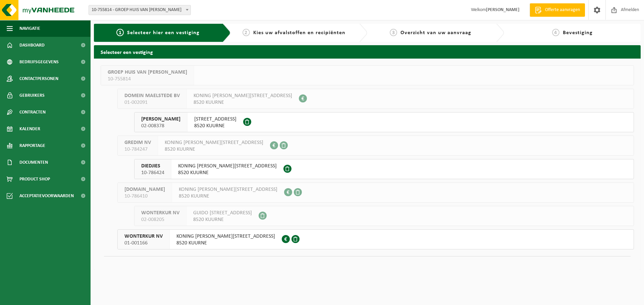 The width and height of the screenshot is (644, 305). What do you see at coordinates (138, 149) in the screenshot?
I see `span: 10-784247` at bounding box center [138, 149].